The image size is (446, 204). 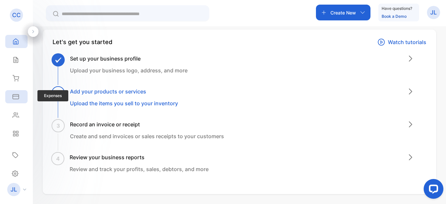 I want to click on p: Review and track your profits, sales, debtors, and more, so click(x=139, y=169).